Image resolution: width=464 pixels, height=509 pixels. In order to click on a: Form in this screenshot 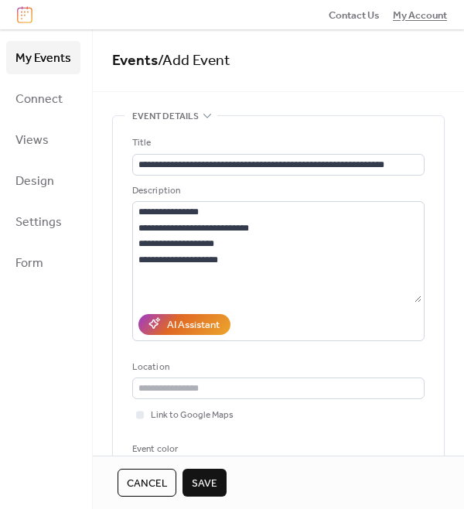, I will do `click(43, 262)`.